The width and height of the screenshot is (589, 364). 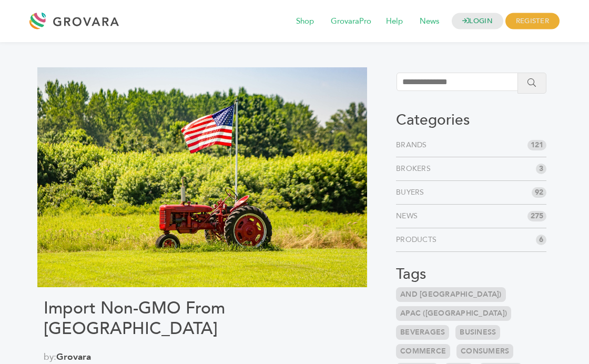 I want to click on a: Brokers, so click(x=415, y=169).